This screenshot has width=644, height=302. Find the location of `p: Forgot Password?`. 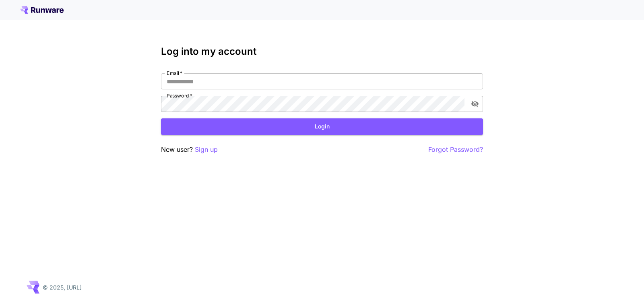

p: Forgot Password? is located at coordinates (456, 149).